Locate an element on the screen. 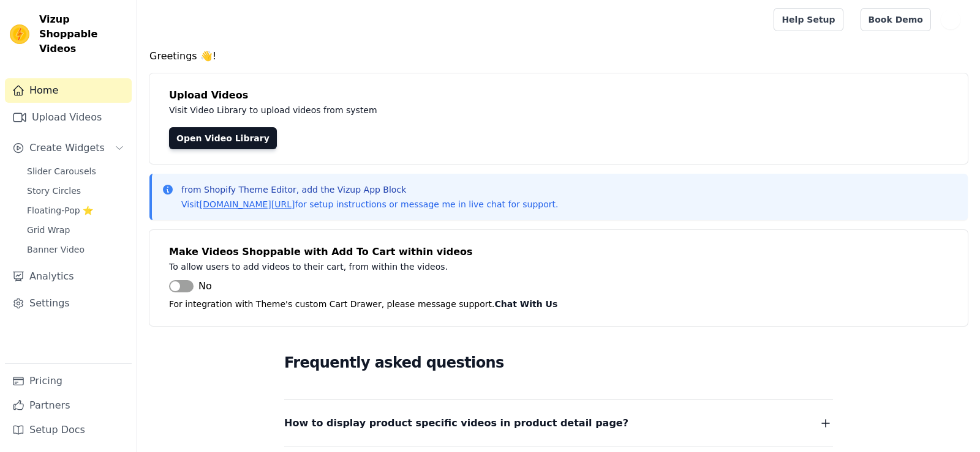  button: How to display product specific videos in product detail page? is located at coordinates (558, 423).